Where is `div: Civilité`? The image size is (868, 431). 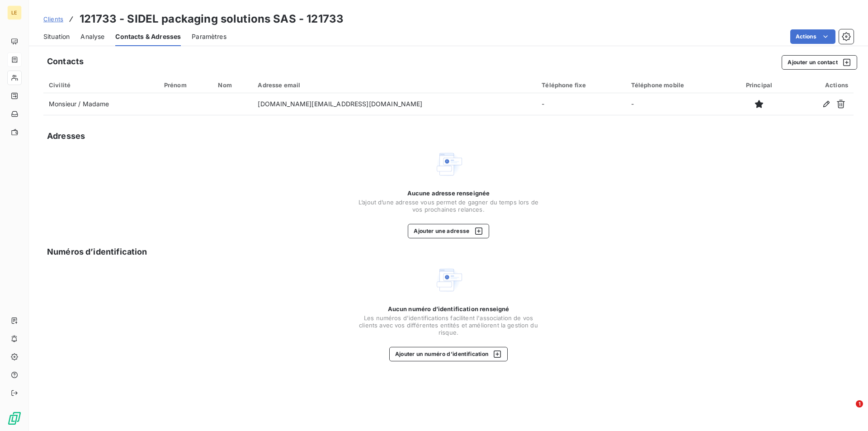
div: Civilité is located at coordinates (101, 85).